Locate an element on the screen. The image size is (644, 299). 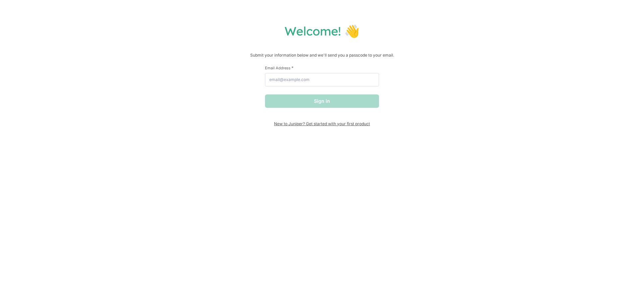
label: Email Address is located at coordinates (322, 68).